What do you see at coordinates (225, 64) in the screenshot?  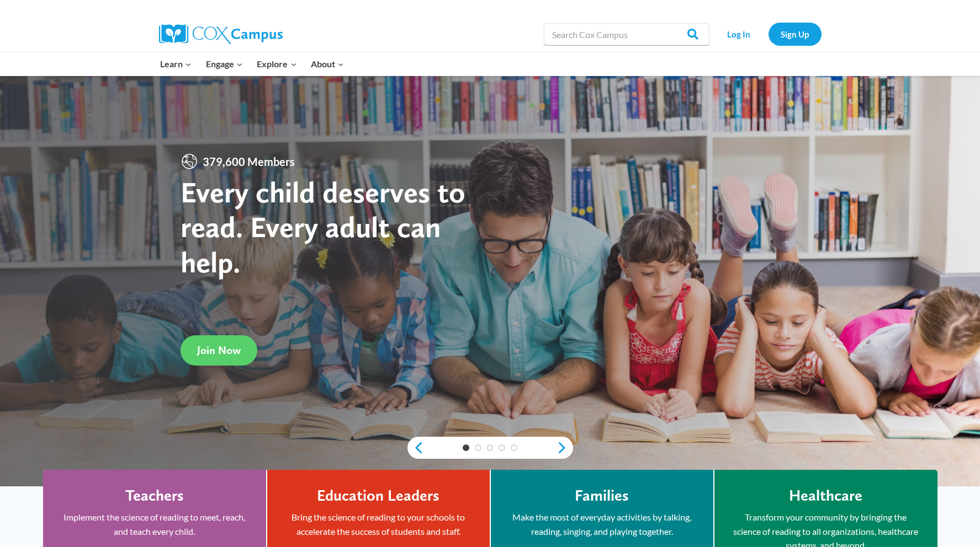 I see `span: Engage` at bounding box center [225, 64].